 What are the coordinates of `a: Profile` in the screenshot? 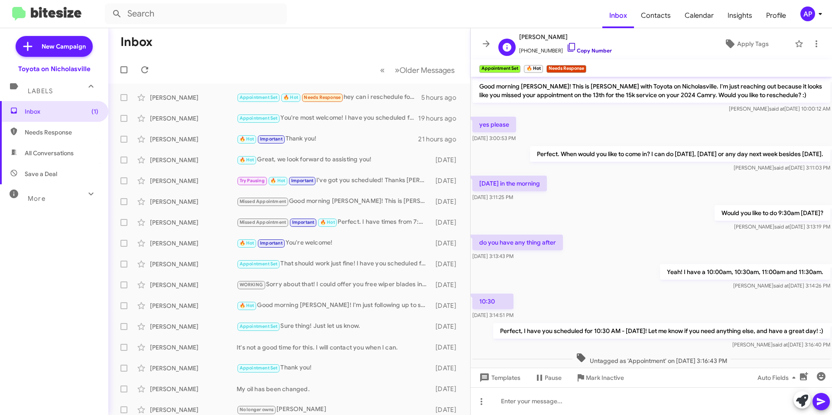 It's located at (776, 16).